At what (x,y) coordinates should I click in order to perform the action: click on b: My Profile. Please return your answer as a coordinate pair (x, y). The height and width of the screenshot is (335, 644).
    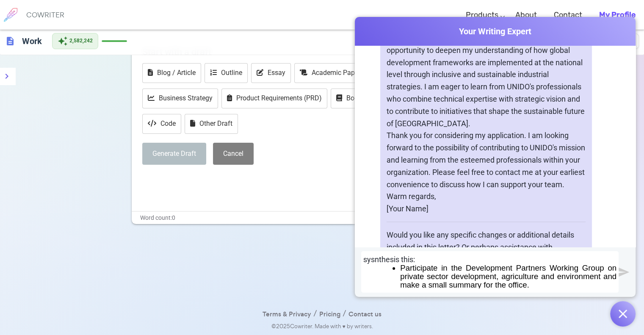
    Looking at the image, I should click on (618, 15).